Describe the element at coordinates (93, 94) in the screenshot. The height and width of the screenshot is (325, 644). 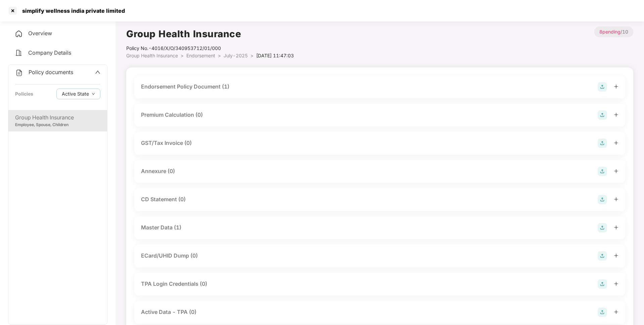
I see `span: down` at that location.